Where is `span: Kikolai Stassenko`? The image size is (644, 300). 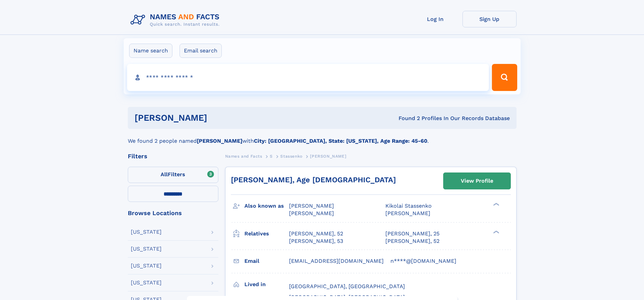 span: Kikolai Stassenko is located at coordinates (409, 206).